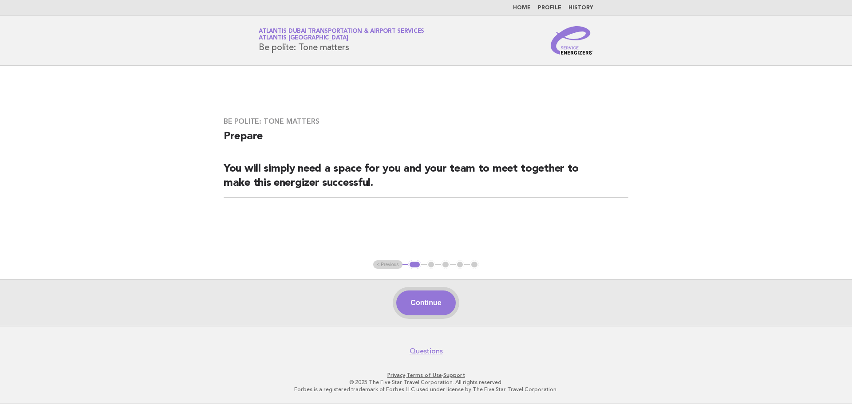 This screenshot has height=404, width=852. What do you see at coordinates (522, 8) in the screenshot?
I see `a: Home` at bounding box center [522, 8].